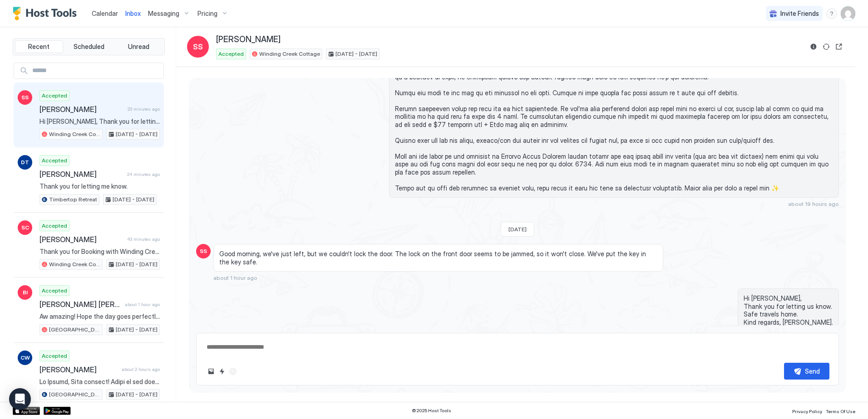 This screenshot has height=419, width=868. Describe the element at coordinates (89, 47) in the screenshot. I see `button: Scheduled` at that location.